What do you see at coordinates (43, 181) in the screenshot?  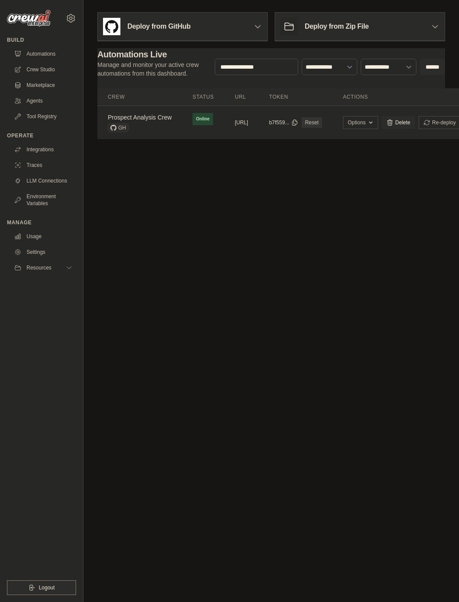 I see `a: LLM Connections` at bounding box center [43, 181].